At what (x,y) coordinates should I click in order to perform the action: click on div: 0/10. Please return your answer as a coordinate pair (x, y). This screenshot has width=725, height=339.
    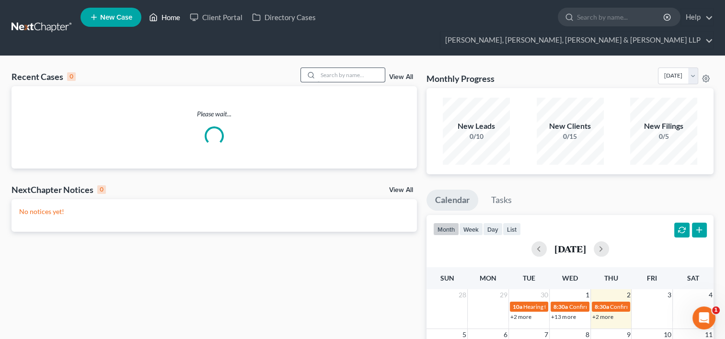
    Looking at the image, I should click on (476, 137).